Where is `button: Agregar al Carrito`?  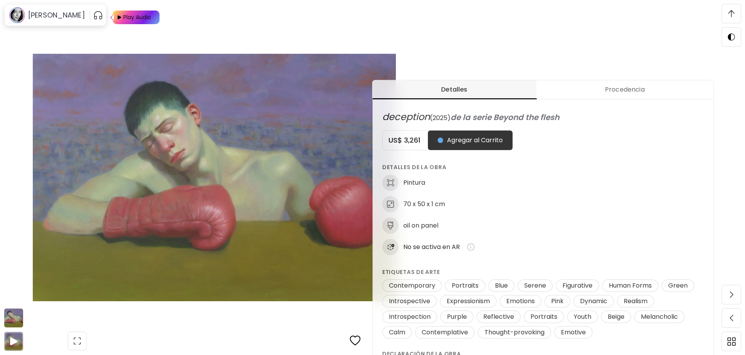
button: Agregar al Carrito is located at coordinates (470, 140).